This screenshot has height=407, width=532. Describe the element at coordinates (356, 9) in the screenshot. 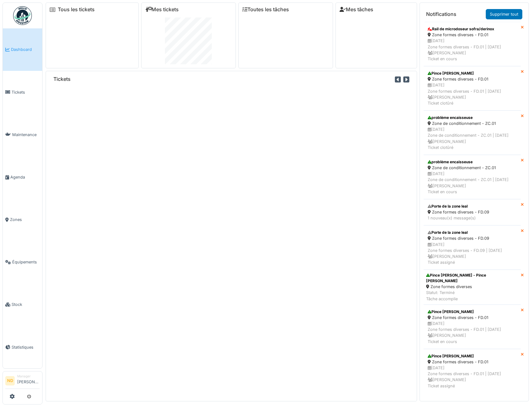

I see `a: Mes tâches` at that location.